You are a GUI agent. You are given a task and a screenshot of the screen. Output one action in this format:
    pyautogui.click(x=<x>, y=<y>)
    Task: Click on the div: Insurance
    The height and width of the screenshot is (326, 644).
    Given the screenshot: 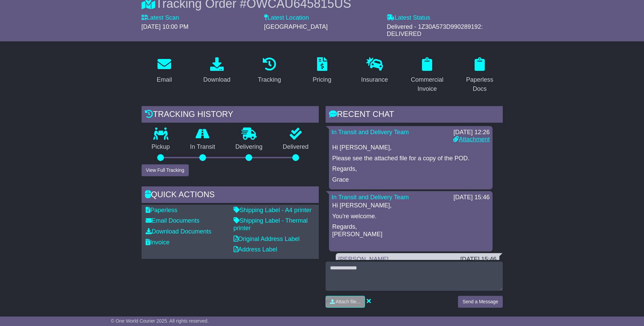 What is the action you would take?
    pyautogui.click(x=375, y=80)
    